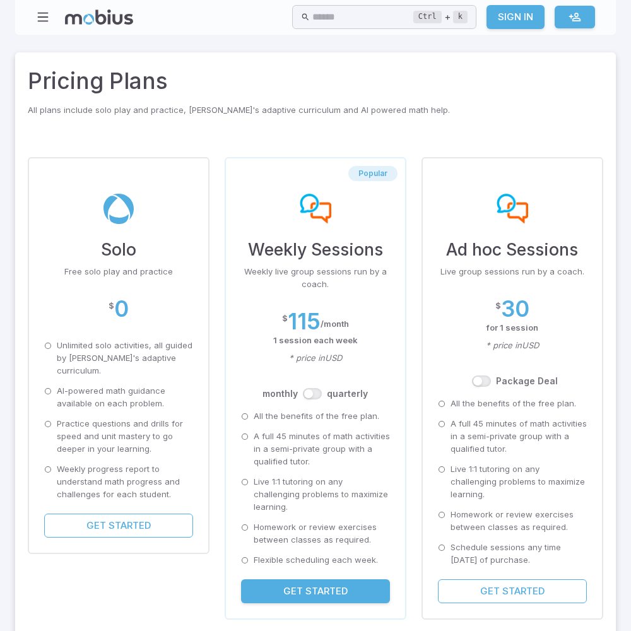 The height and width of the screenshot is (631, 631). I want to click on h2: Pricing Plans, so click(315, 81).